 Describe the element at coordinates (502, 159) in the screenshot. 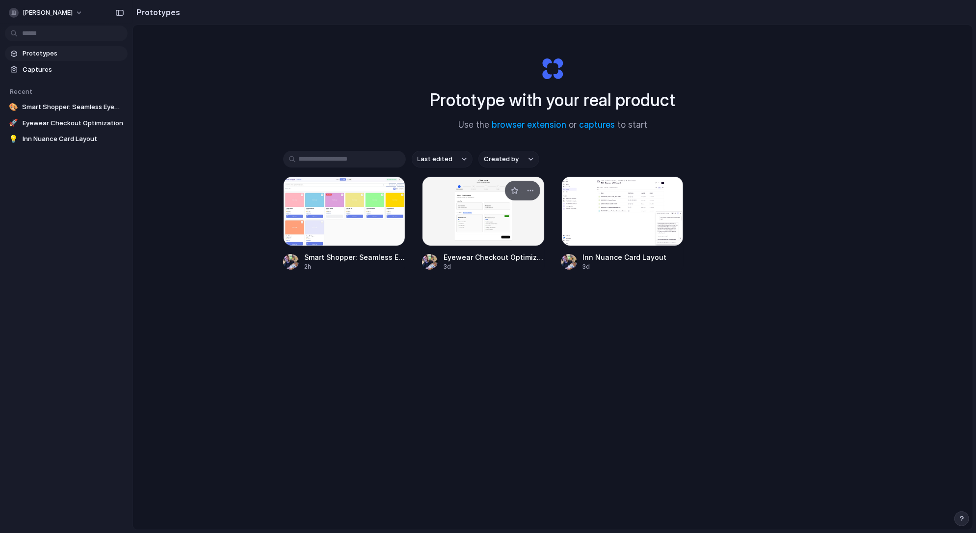

I see `span: Created by` at that location.